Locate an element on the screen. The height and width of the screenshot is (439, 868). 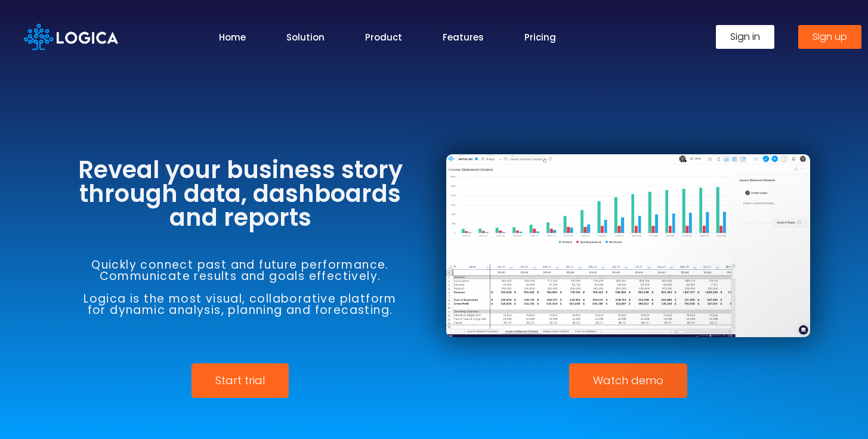
span: Start trial is located at coordinates (240, 380).